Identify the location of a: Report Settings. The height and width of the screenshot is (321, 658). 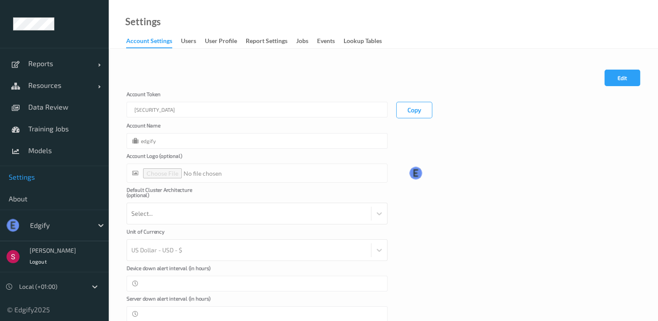
(271, 41).